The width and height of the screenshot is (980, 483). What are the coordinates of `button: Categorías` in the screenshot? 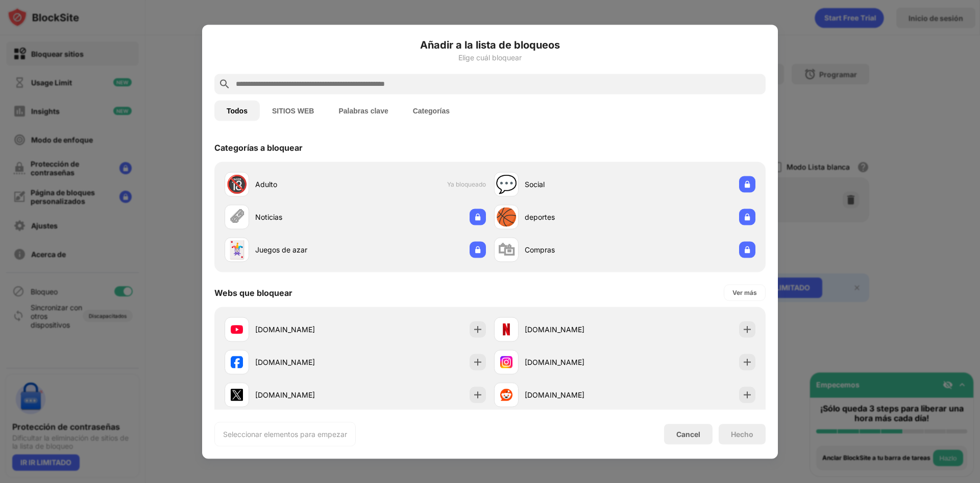 It's located at (431, 111).